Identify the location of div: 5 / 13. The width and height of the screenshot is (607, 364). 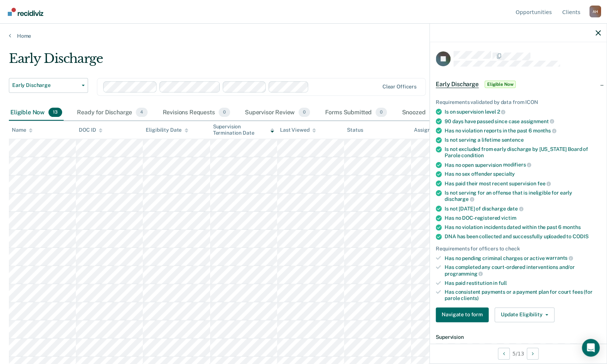
(518, 353).